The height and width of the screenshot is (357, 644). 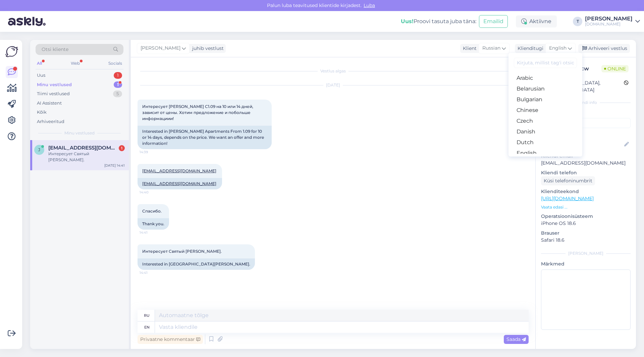 I want to click on div: Web, so click(x=75, y=64).